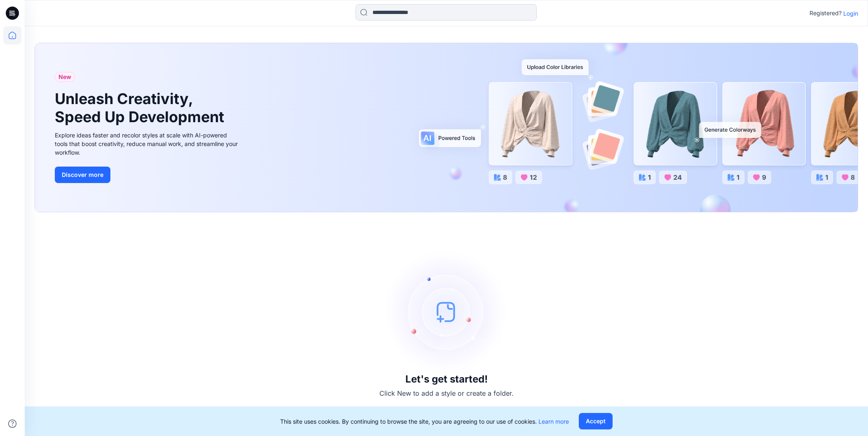 This screenshot has width=868, height=436. Describe the element at coordinates (83, 175) in the screenshot. I see `button: Discover more` at that location.